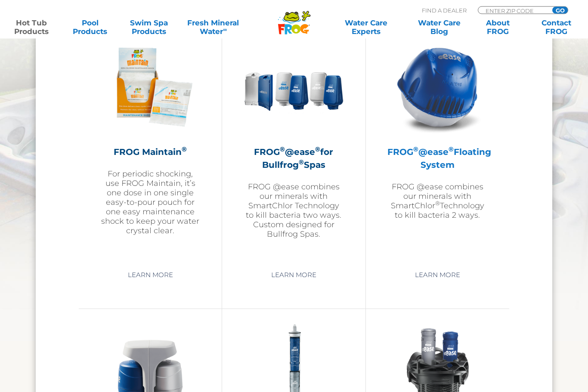 The width and height of the screenshot is (588, 392). Describe the element at coordinates (366, 27) in the screenshot. I see `a: Water CareExperts` at that location.